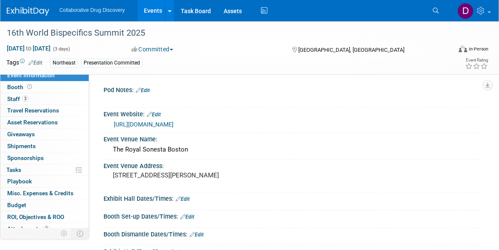 This screenshot has height=250, width=499. Describe the element at coordinates (293, 149) in the screenshot. I see `div: The Royal Sonesta Boston` at that location.